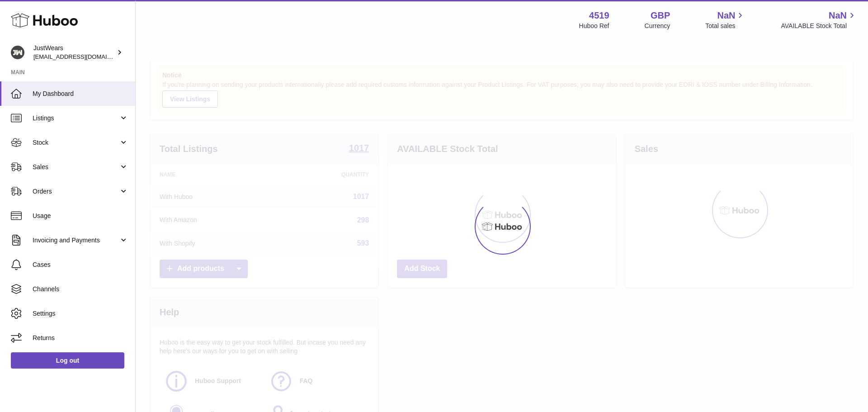 This screenshot has width=868, height=412. Describe the element at coordinates (80, 289) in the screenshot. I see `span: Channels` at that location.